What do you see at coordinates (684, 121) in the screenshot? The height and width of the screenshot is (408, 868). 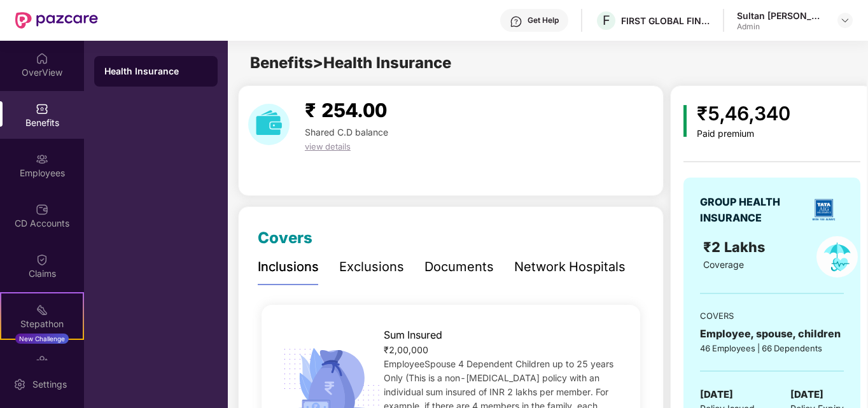 I see `img: icon` at bounding box center [684, 121].